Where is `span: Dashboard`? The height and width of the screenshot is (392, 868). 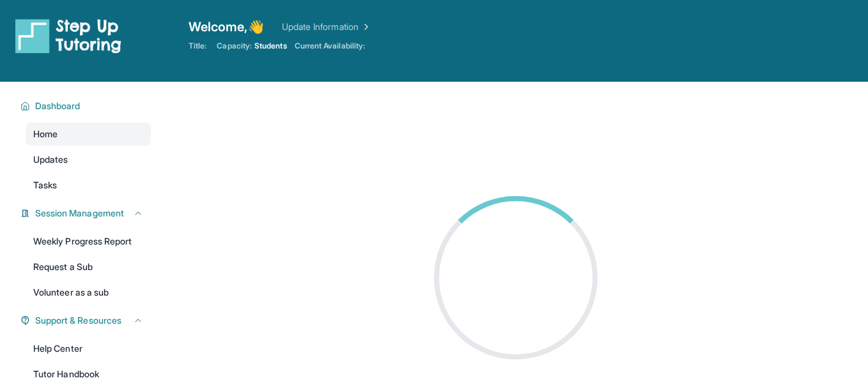
span: Dashboard is located at coordinates (58, 106).